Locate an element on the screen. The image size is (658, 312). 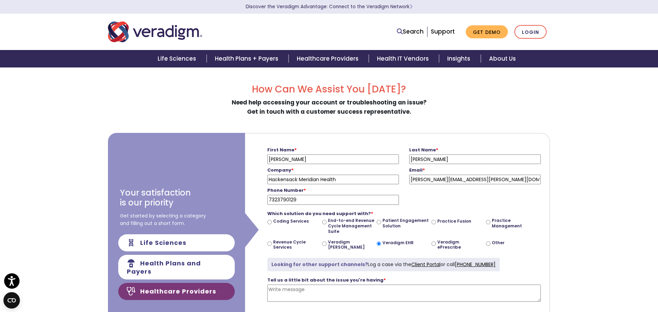
strong: Company is located at coordinates (280, 170).